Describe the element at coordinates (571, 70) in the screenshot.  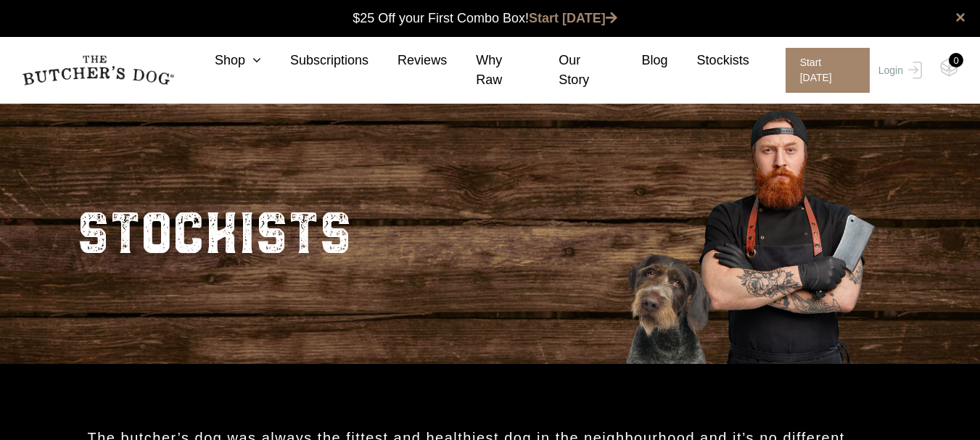
I see `a: Our Story` at that location.